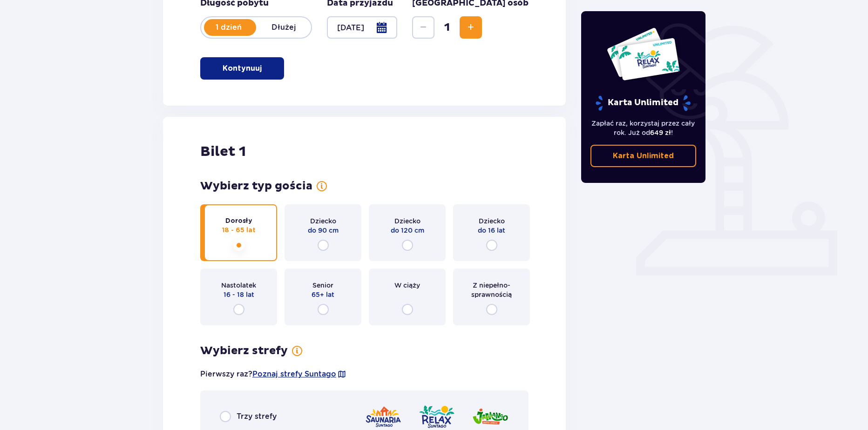 Image resolution: width=868 pixels, height=430 pixels. Describe the element at coordinates (491, 290) in the screenshot. I see `span: Z niepełno­sprawnością` at that location.